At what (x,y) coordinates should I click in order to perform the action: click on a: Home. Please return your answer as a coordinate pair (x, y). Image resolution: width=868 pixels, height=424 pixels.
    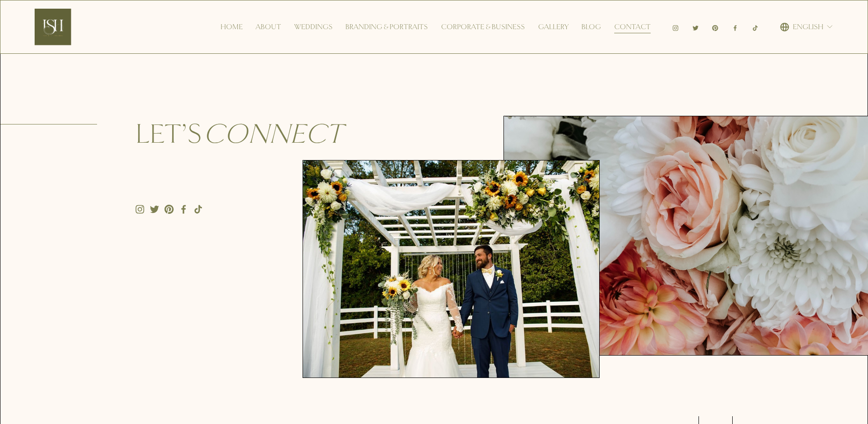
    Looking at the image, I should click on (231, 27).